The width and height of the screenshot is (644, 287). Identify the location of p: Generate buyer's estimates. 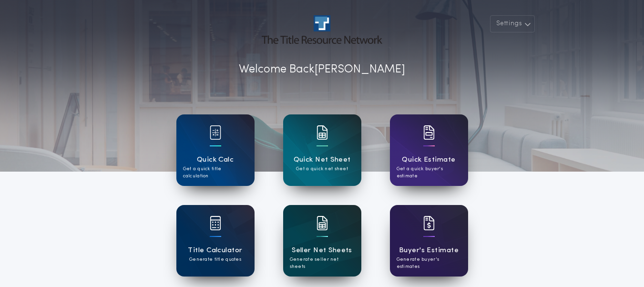
(429, 263).